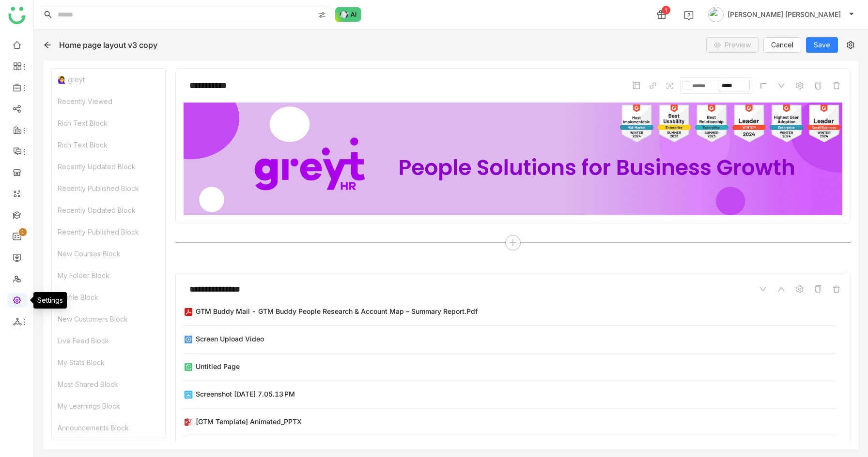  What do you see at coordinates (716, 15) in the screenshot?
I see `img: avatar` at bounding box center [716, 15].